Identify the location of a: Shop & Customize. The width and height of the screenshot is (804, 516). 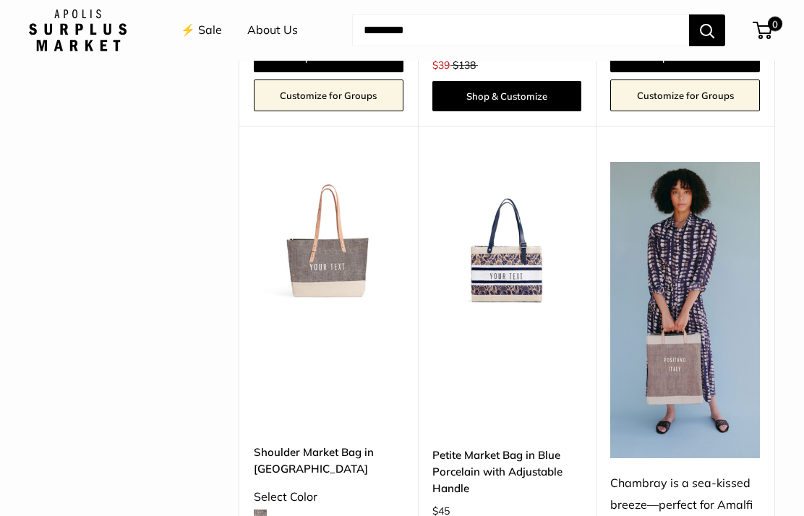
(507, 96).